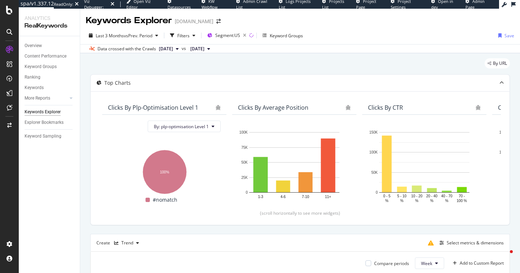 The height and width of the screenshot is (273, 520). I want to click on text: 7-10, so click(306, 196).